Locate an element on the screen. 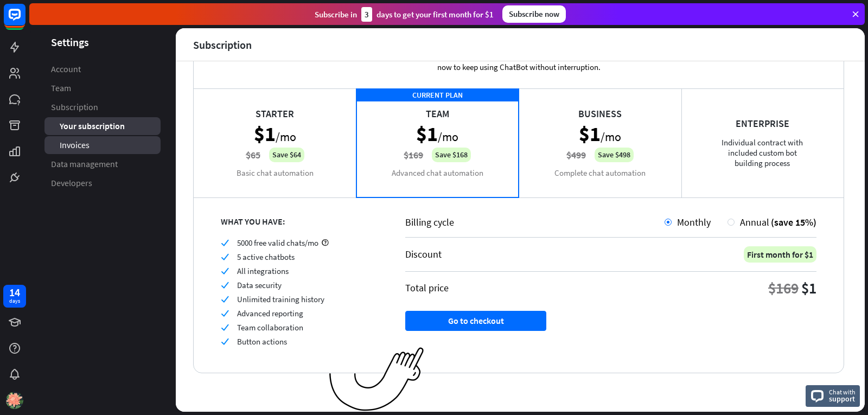 Image resolution: width=868 pixels, height=415 pixels. span: Button actions is located at coordinates (262, 341).